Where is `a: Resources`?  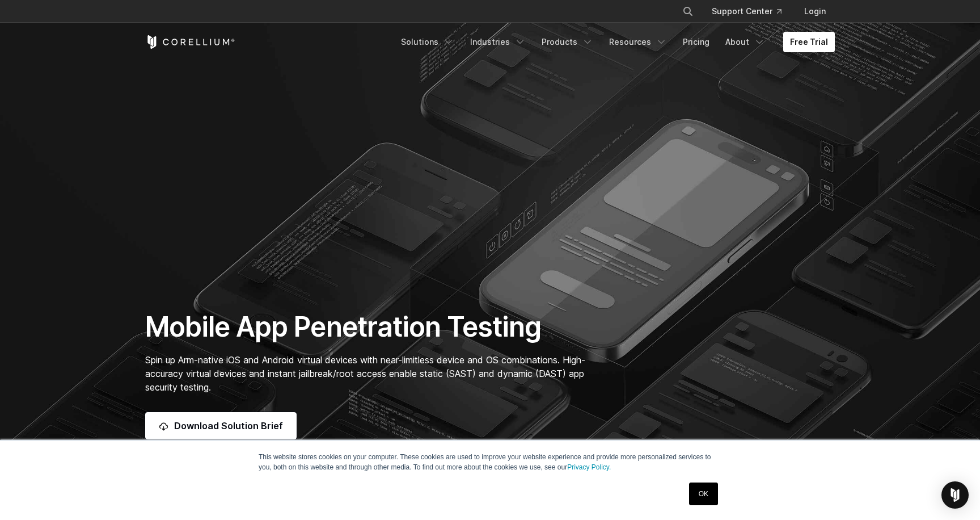
a: Resources is located at coordinates (638, 42).